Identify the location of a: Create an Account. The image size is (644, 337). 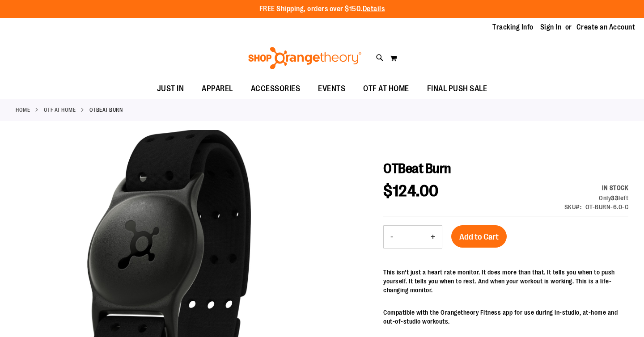
(605, 27).